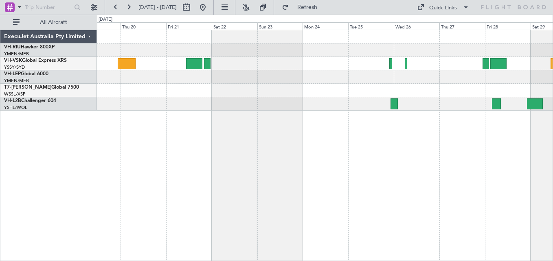 This screenshot has height=261, width=553. I want to click on a: VH-LEPGlobal 6000, so click(26, 74).